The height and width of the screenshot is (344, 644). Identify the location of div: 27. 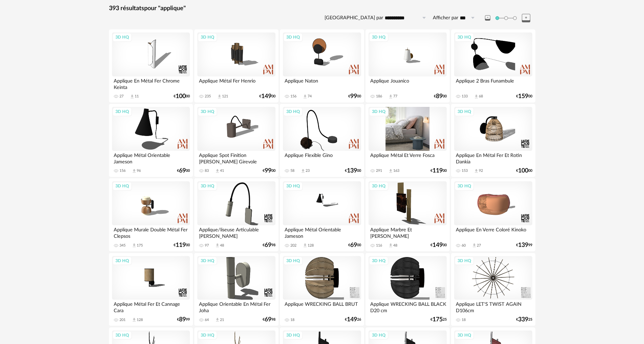
(479, 246).